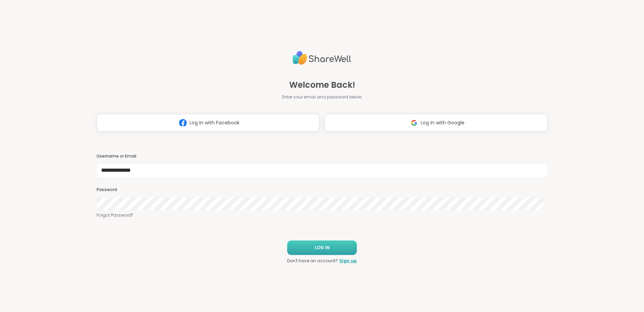 The width and height of the screenshot is (644, 312). Describe the element at coordinates (214, 123) in the screenshot. I see `span: Log in with Facebook` at that location.